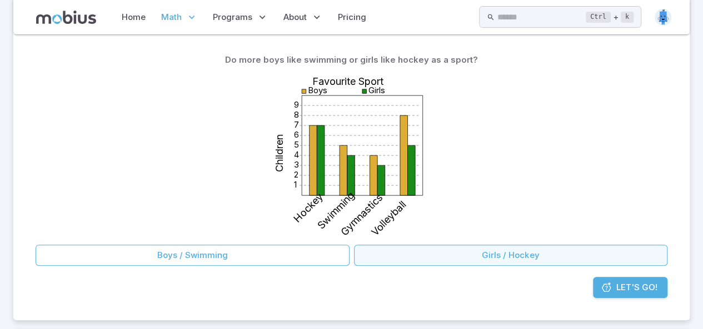 The width and height of the screenshot is (703, 329). Describe the element at coordinates (296, 174) in the screenshot. I see `text: 2` at that location.